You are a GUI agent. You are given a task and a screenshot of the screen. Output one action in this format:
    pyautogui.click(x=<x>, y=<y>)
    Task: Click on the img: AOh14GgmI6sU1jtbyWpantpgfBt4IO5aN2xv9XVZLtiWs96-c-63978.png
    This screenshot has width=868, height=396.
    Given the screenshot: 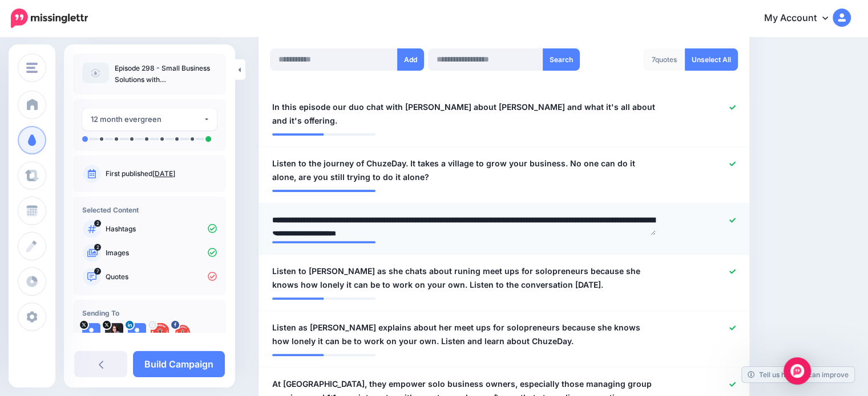 What is the action you would take?
    pyautogui.click(x=160, y=332)
    